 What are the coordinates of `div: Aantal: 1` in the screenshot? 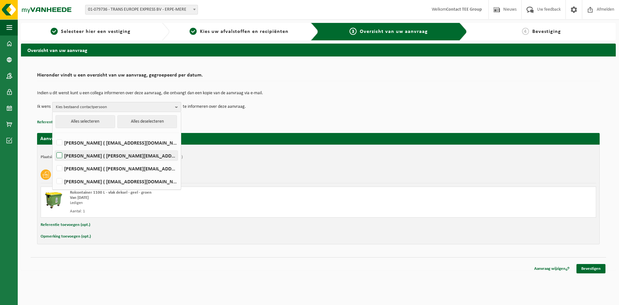 It's located at (207, 211).